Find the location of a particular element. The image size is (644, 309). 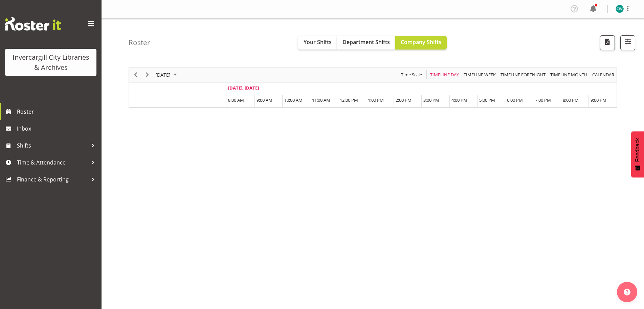

div: September 25, 2025 is located at coordinates (167, 75).